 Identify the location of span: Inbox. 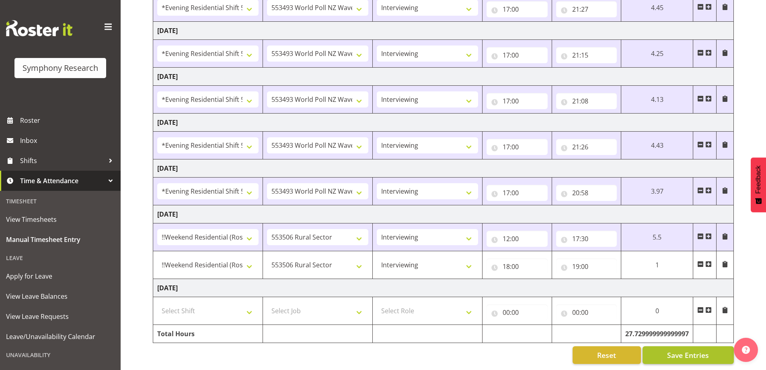
(68, 140).